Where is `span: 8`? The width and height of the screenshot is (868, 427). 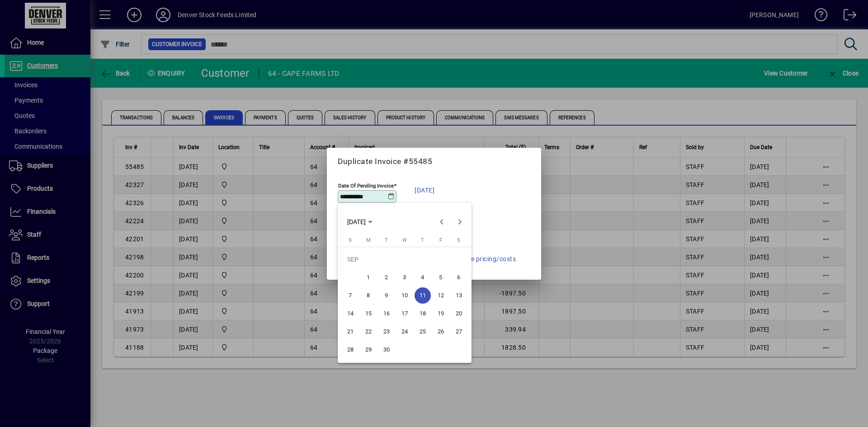
span: 8 is located at coordinates (368, 296).